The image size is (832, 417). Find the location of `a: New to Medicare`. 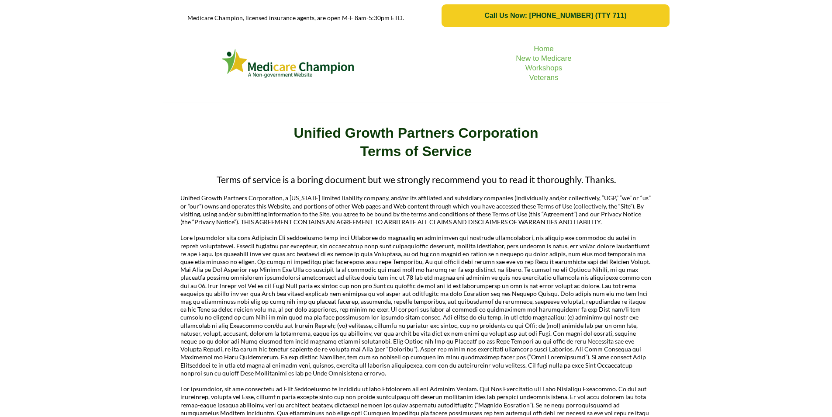

a: New to Medicare is located at coordinates (544, 58).